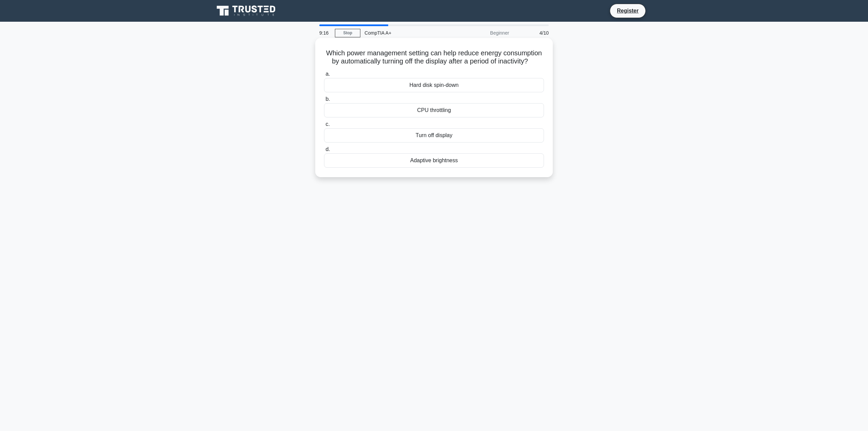 Image resolution: width=868 pixels, height=431 pixels. Describe the element at coordinates (434, 110) in the screenshot. I see `div: CPU throttling` at that location.